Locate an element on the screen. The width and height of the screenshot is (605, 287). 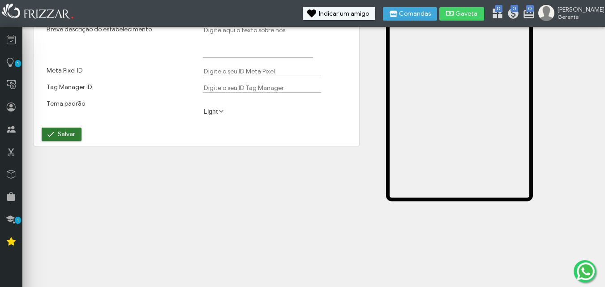
span: Indicar um amigo is located at coordinates (344, 14).